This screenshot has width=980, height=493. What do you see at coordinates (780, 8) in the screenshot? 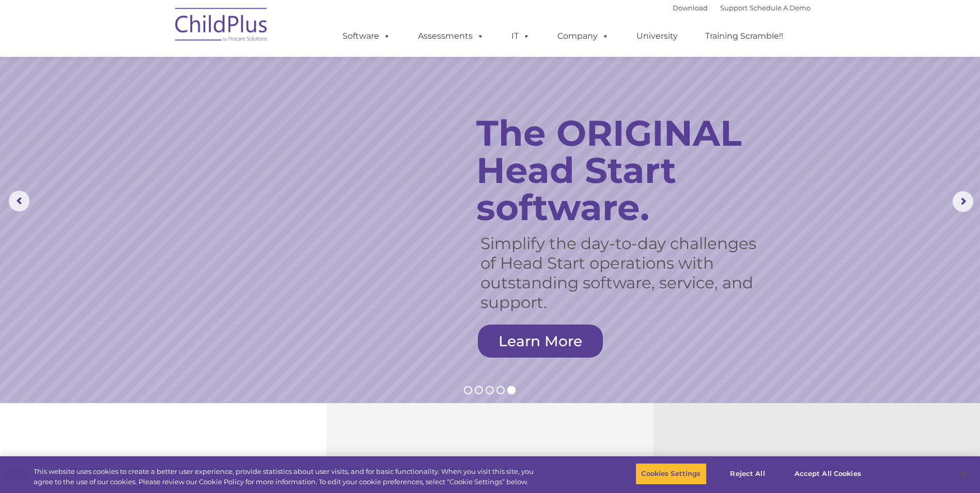
I see `a: Schedule A Demo` at bounding box center [780, 8].